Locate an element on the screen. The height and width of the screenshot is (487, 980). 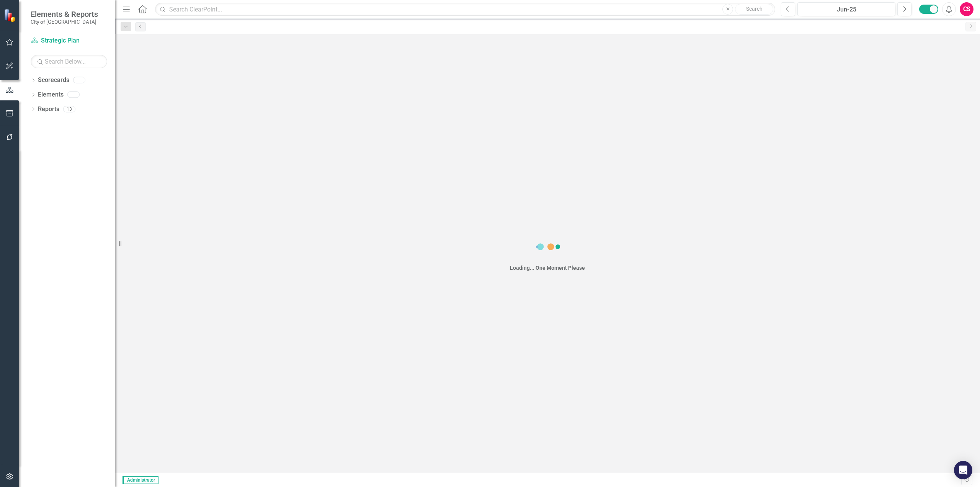
a: Elements is located at coordinates (51, 95).